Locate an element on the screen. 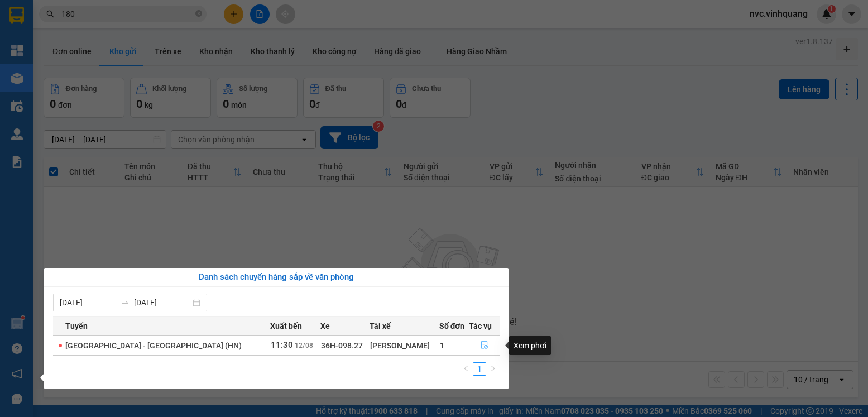 This screenshot has height=417, width=868. span: to is located at coordinates (125, 302).